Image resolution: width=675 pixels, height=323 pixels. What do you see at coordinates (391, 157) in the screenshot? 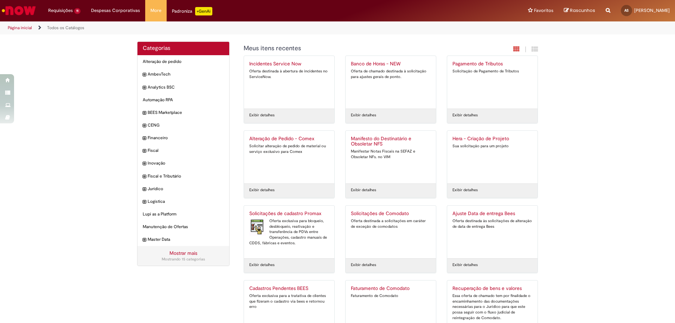
I see `a: Manifesto do Destinatário e Obsoletar NFS Manifestar Notas Fiscais na SEFAZ e Obsoletar NFs. no VIM` at bounding box center [391, 157].